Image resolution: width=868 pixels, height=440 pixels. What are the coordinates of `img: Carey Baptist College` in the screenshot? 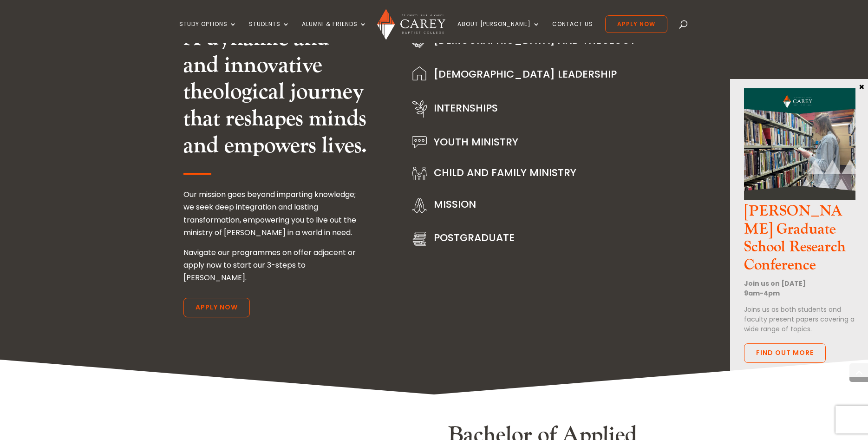 It's located at (411, 24).